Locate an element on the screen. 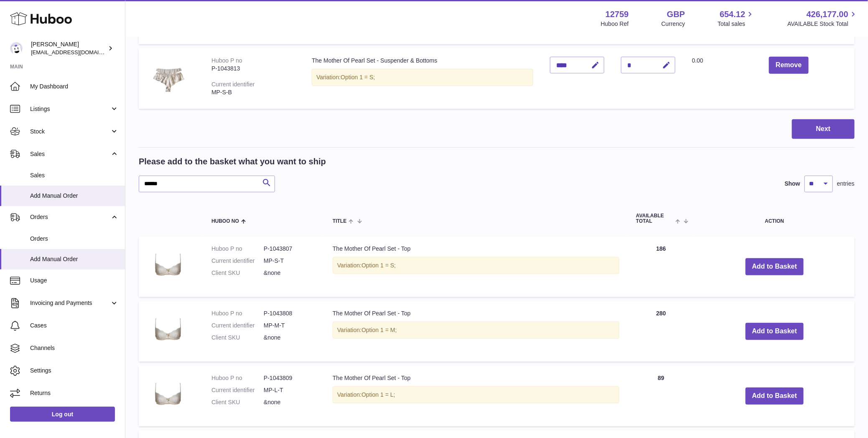 This screenshot has height=438, width=868. span: My Dashboard is located at coordinates (75, 86).